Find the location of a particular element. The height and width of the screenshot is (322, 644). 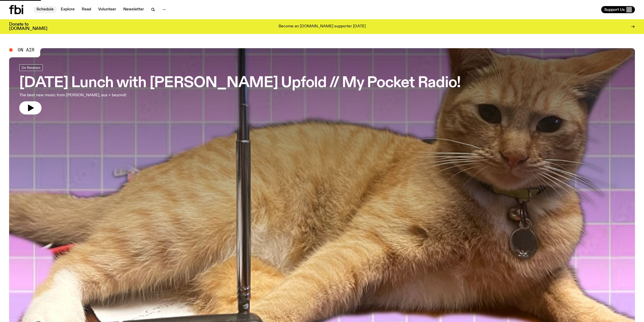

a: Explore is located at coordinates (67, 10).